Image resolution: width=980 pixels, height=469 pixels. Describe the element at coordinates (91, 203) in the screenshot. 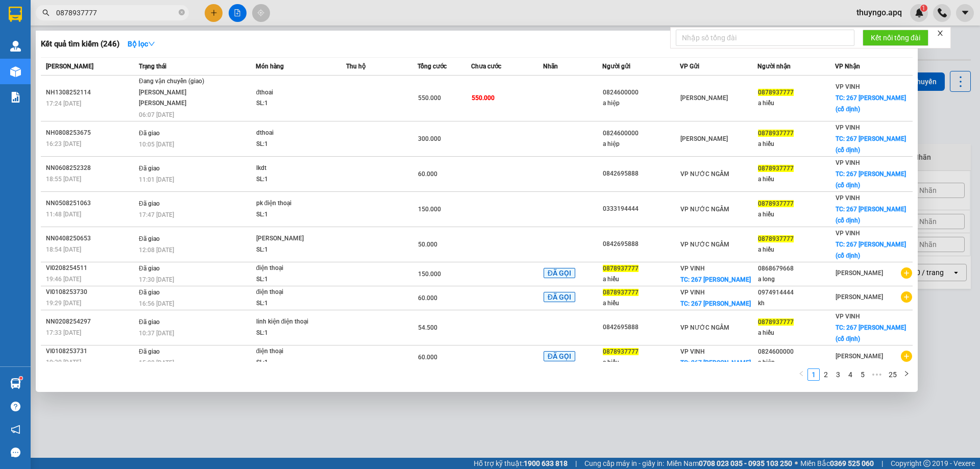

I see `div: NN0508251063` at that location.